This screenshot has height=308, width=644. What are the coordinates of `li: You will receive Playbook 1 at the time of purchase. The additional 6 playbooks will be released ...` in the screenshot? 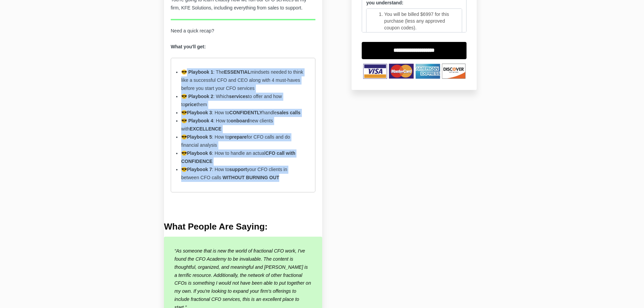 It's located at (421, 45).